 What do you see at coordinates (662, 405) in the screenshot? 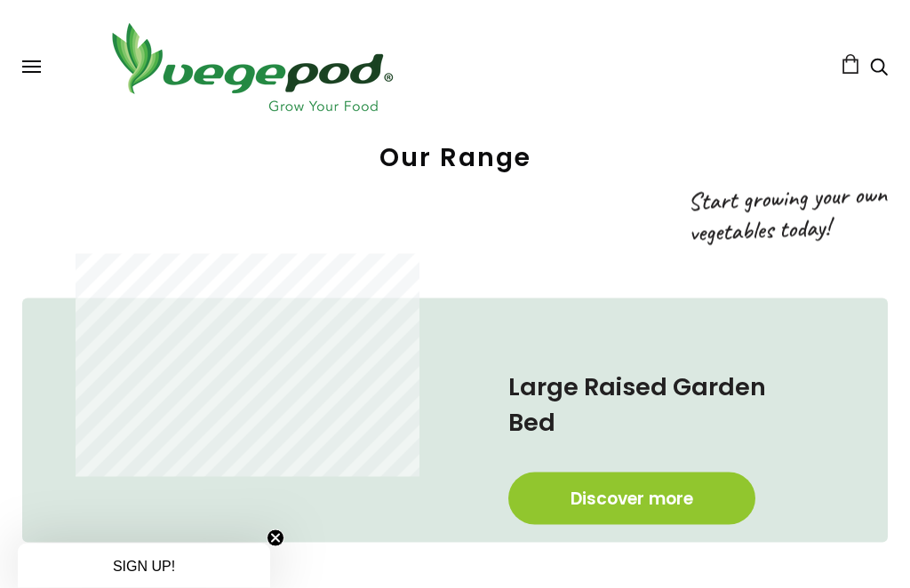
I see `h4: Large Raised Garden Bed` at bounding box center [662, 405].